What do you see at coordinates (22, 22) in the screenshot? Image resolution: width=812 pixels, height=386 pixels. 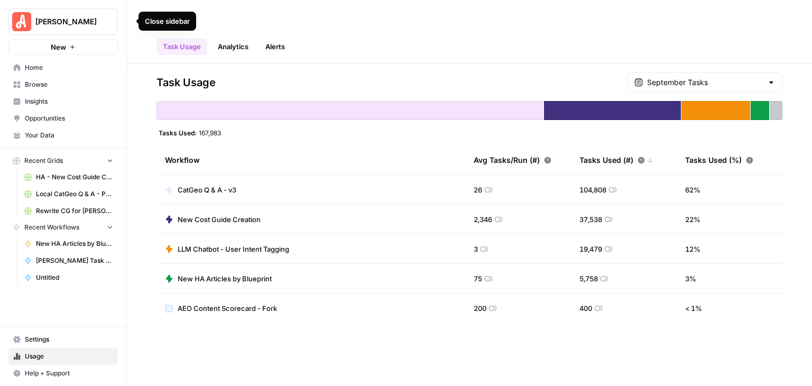 I see `img: Angi Logo` at bounding box center [22, 22].